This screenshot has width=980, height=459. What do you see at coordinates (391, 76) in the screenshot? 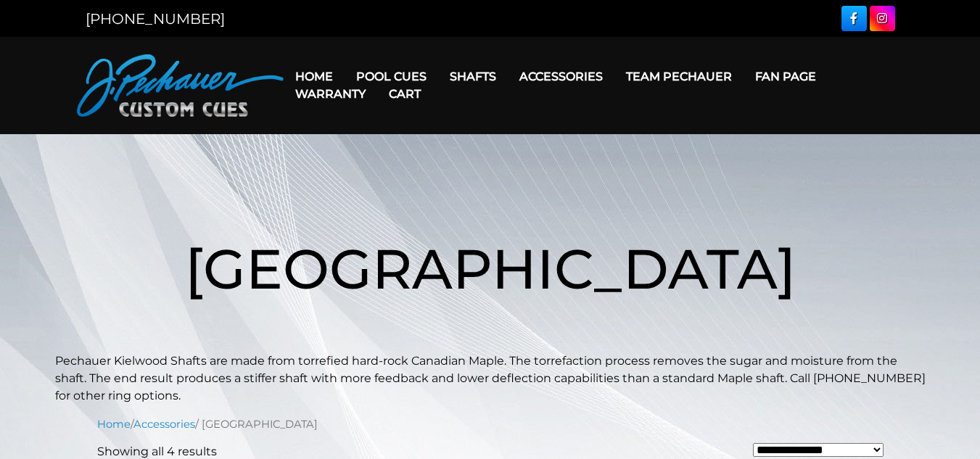
I see `a: Pool Cues` at bounding box center [391, 76].